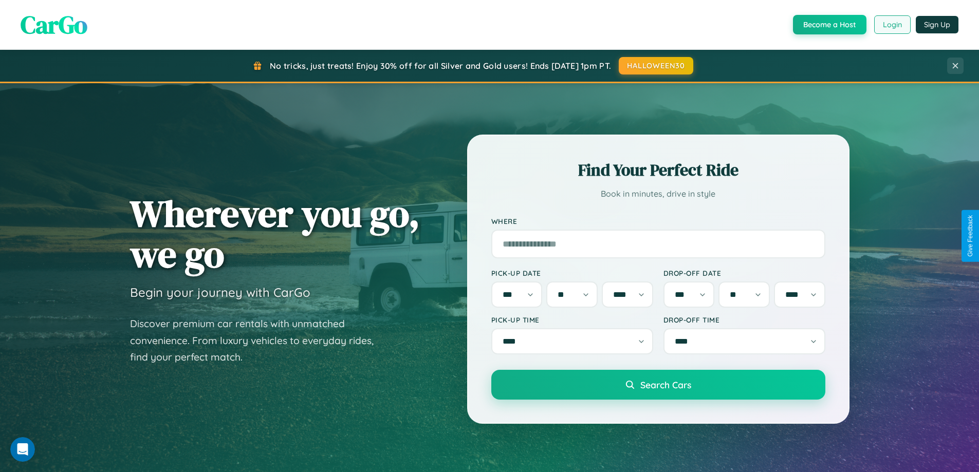  What do you see at coordinates (259, 341) in the screenshot?
I see `p: Discover premium car rentals with unmatched convenience. From luxury vehicles to everyday rides, ...` at bounding box center [259, 341].